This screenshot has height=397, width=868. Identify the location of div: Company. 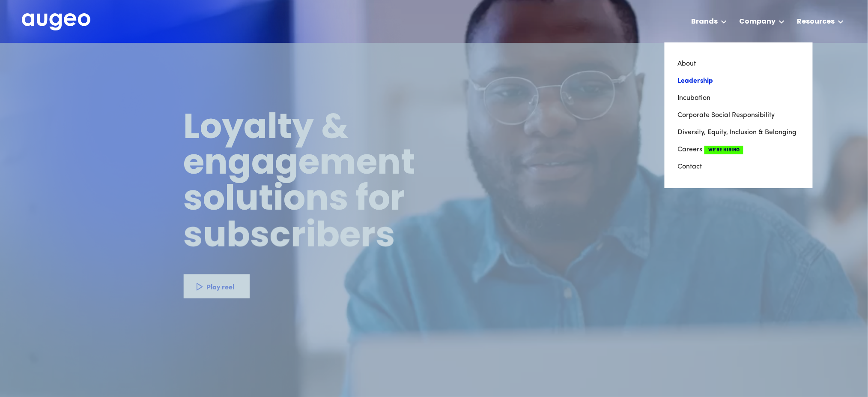
(757, 22).